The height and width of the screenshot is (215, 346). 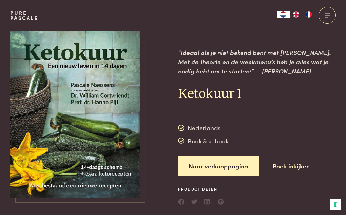 I want to click on a: PurePascale, so click(x=24, y=15).